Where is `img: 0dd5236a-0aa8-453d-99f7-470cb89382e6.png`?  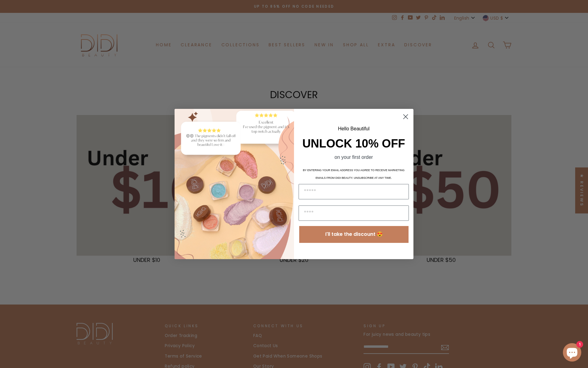 img: 0dd5236a-0aa8-453d-99f7-470cb89382e6.png is located at coordinates (234, 184).